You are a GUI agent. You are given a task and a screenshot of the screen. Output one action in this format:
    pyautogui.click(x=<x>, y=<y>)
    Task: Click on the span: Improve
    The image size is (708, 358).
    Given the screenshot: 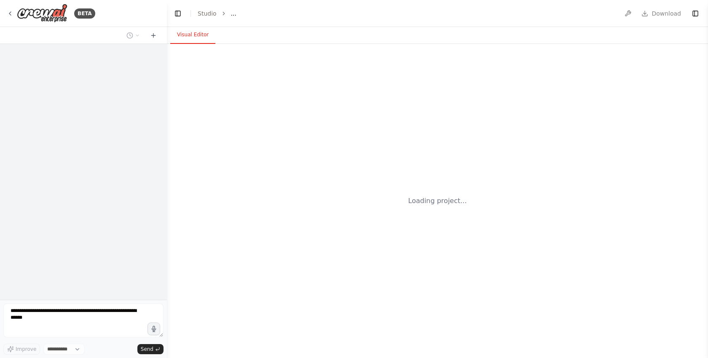 What is the action you would take?
    pyautogui.click(x=26, y=349)
    